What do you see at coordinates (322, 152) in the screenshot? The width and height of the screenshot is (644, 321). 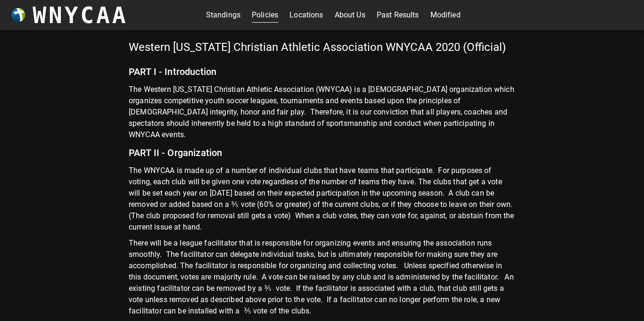 I see `h6: PART II - Organization` at bounding box center [322, 152].